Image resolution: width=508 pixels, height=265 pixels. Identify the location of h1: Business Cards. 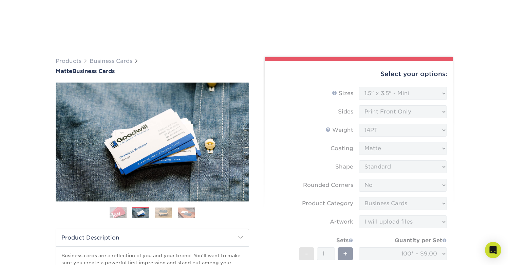
(152, 71).